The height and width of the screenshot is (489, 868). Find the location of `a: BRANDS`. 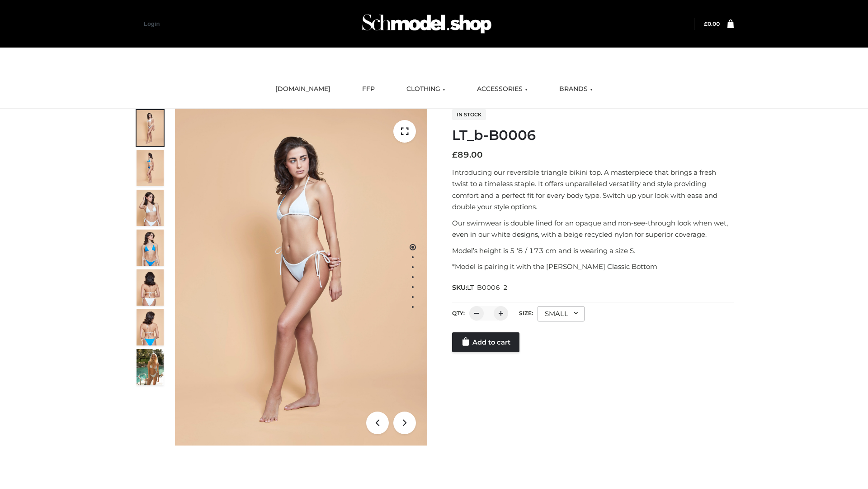

a: BRANDS is located at coordinates (576, 89).